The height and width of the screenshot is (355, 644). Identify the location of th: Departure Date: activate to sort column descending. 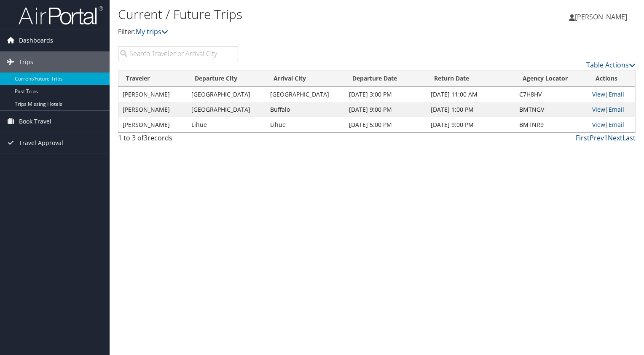
(386, 78).